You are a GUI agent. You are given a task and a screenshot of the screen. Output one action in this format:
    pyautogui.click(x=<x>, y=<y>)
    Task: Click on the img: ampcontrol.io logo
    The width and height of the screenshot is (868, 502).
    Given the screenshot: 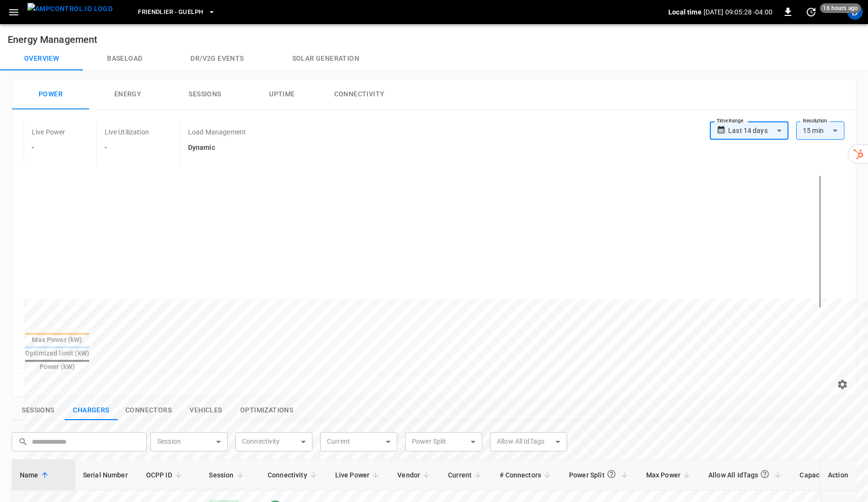 What is the action you would take?
    pyautogui.click(x=70, y=9)
    